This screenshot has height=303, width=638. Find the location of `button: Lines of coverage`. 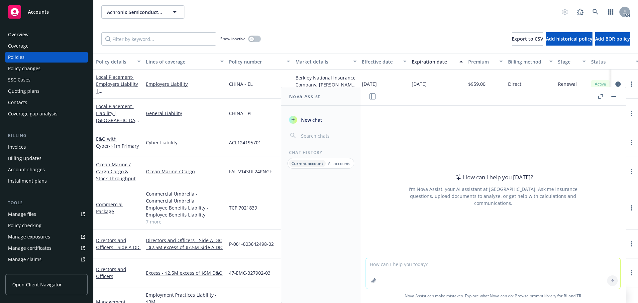

button: Lines of coverage is located at coordinates (185, 61).